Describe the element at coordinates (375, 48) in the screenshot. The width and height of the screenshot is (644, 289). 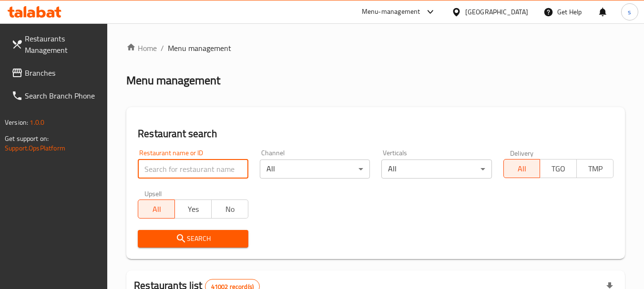
I see `nav: breadcrumb` at that location.